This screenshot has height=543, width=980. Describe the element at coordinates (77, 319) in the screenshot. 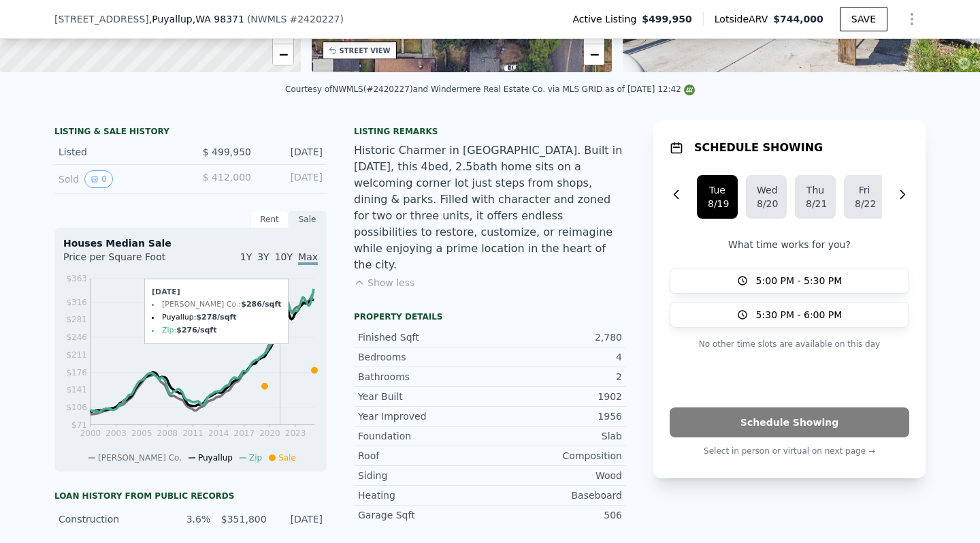

I see `tspan: $281` at that location.